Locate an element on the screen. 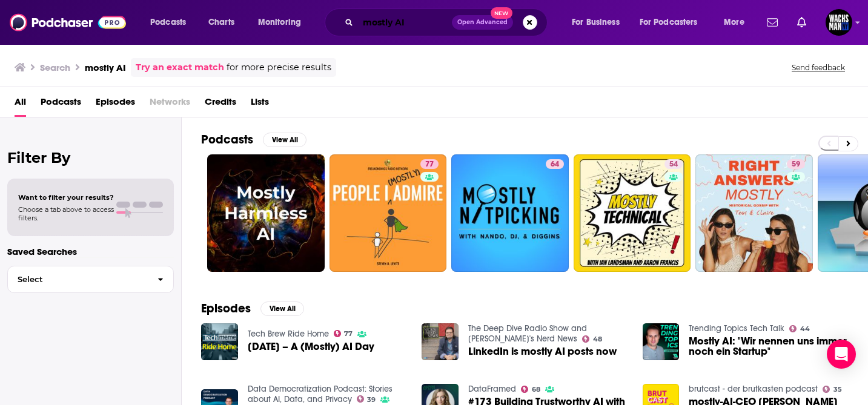 This screenshot has height=405, width=868. div: Open Intercom Messenger is located at coordinates (841, 354).